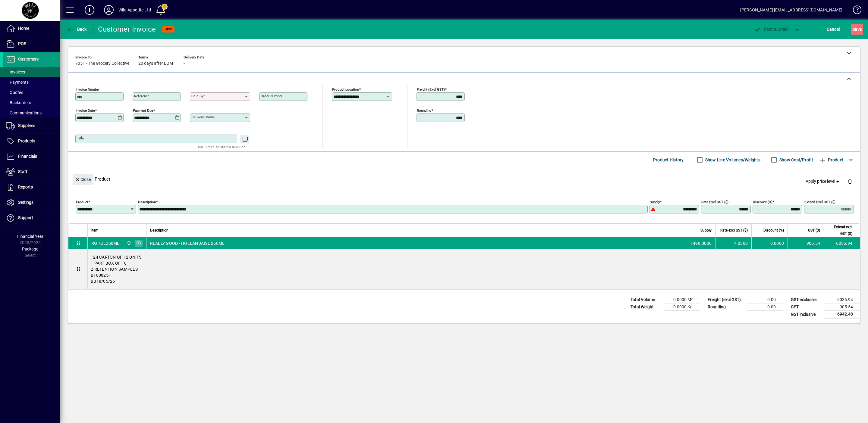 Image resolution: width=868 pixels, height=423 pixels. I want to click on mat-label: Title, so click(80, 139).